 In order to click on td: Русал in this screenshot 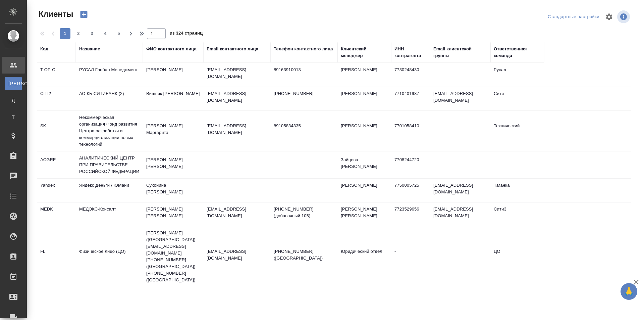, I will do `click(517, 75)`.